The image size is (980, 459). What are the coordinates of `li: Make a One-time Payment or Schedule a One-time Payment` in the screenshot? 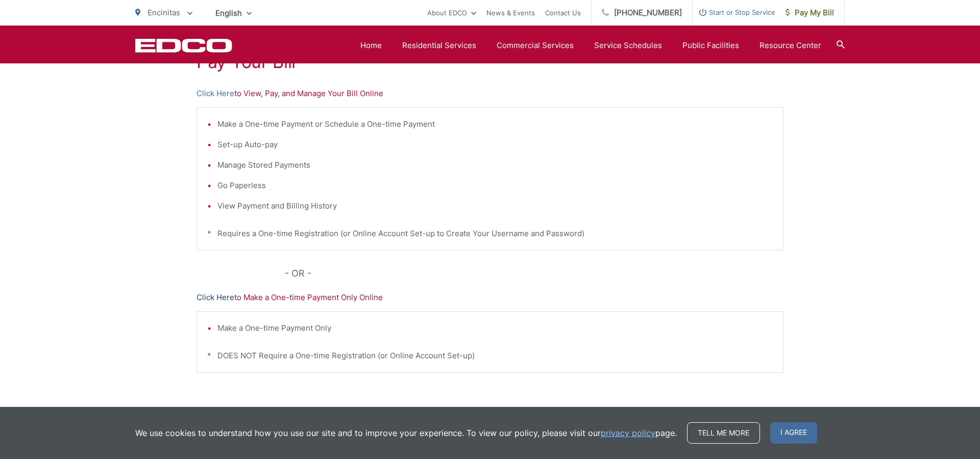 It's located at (495, 124).